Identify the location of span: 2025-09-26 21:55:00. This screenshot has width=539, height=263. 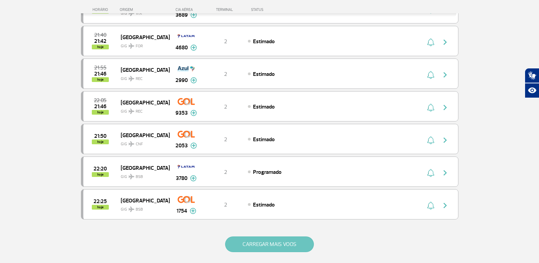
(100, 68).